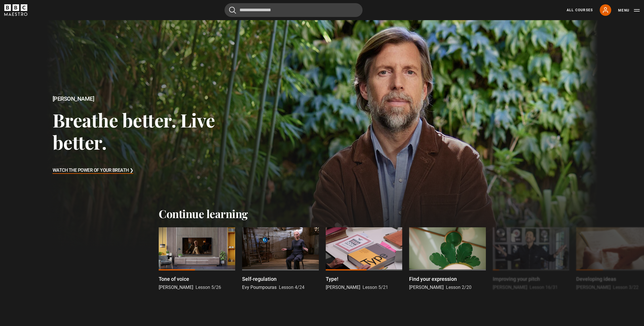 The image size is (644, 326). What do you see at coordinates (629, 10) in the screenshot?
I see `button: Toggle navigation` at bounding box center [629, 10].